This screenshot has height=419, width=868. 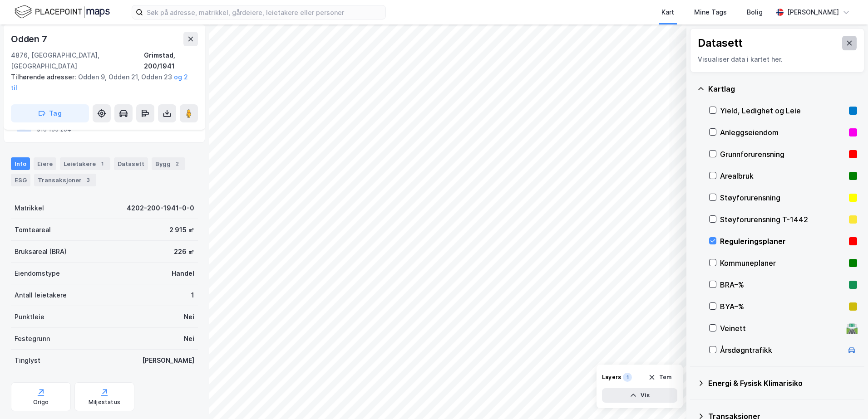 I want to click on div: Transaksjoner, so click(x=65, y=180).